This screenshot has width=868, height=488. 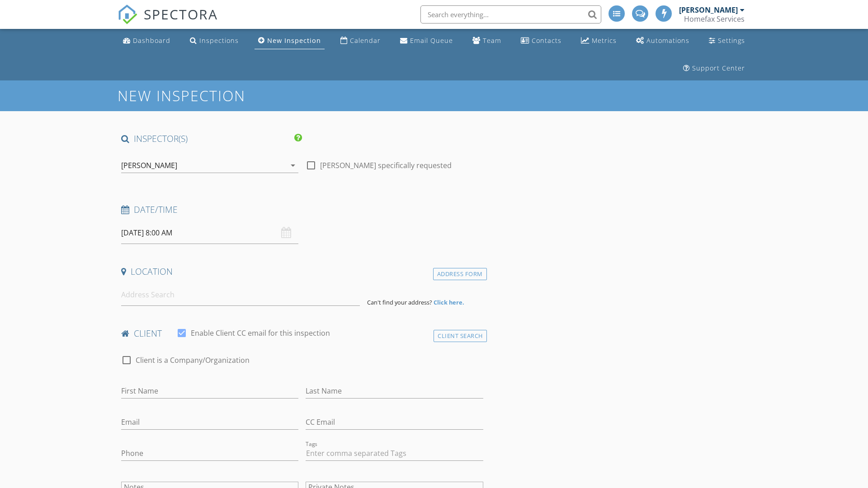 I want to click on span: SPECTORA, so click(x=180, y=14).